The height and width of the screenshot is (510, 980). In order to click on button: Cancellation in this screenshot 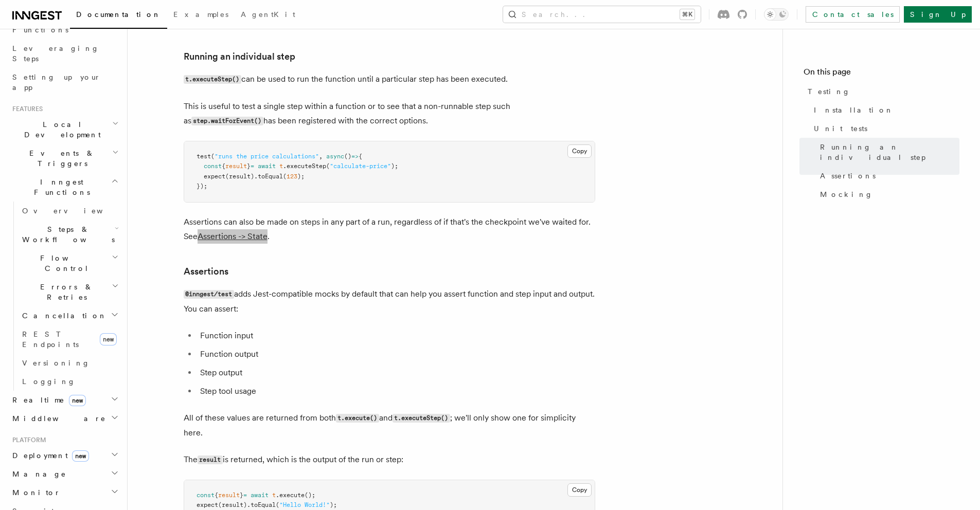, I will do `click(69, 316)`.